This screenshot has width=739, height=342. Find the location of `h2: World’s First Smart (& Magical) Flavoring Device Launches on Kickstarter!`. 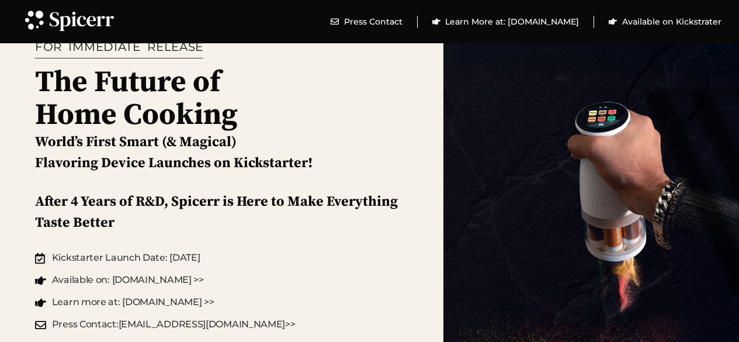

h2: World’s First Smart (& Magical) Flavoring Device Launches on Kickstarter! is located at coordinates (174, 152).